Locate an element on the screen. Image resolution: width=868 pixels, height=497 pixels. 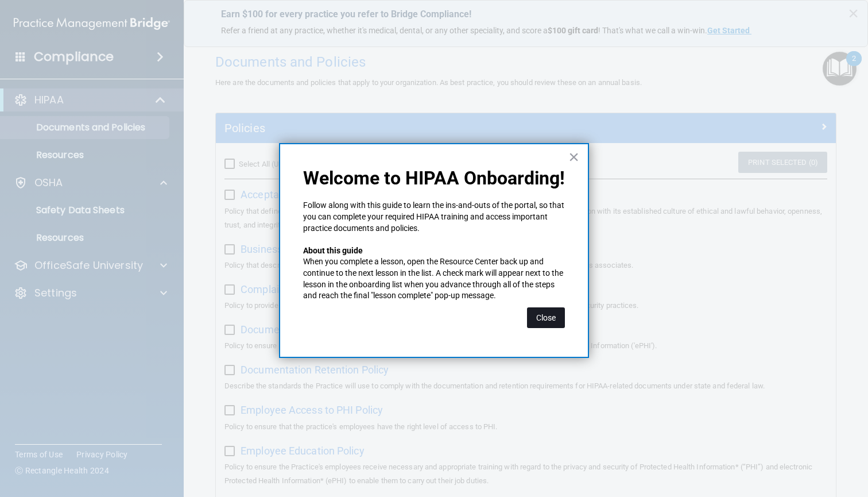
p: Follow along with this guide to learn the ins-and-outs of the portal, so that you can complete yo... is located at coordinates (434, 216).